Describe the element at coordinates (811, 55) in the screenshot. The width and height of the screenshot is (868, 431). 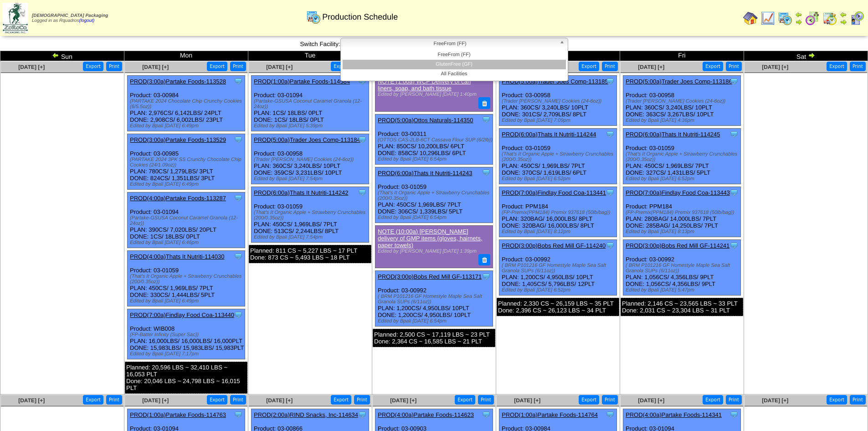
I see `img: arrowright.gif` at that location.